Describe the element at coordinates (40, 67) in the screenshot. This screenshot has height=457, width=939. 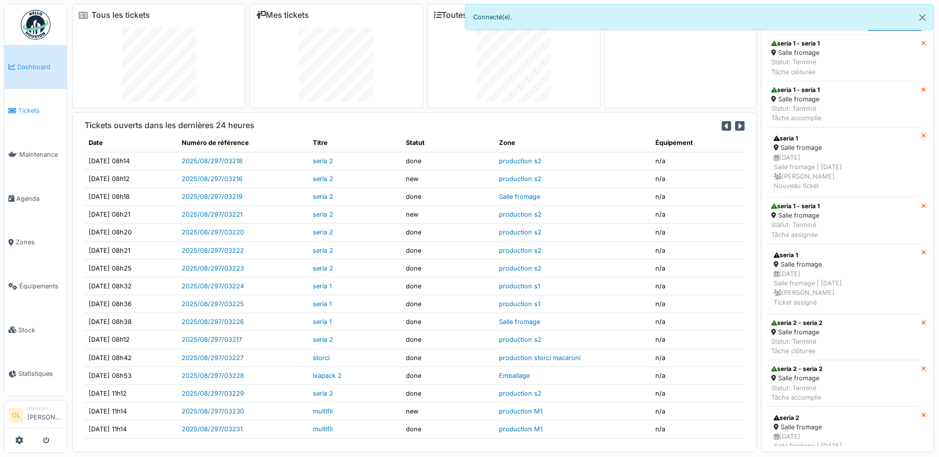
I see `span: Dashboard` at that location.